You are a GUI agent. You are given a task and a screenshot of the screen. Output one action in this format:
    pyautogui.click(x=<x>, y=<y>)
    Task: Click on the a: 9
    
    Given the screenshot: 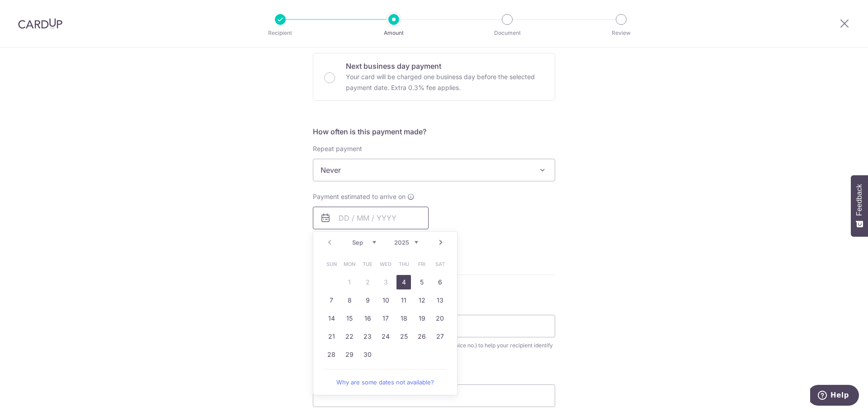 What is the action you would take?
    pyautogui.click(x=367, y=300)
    